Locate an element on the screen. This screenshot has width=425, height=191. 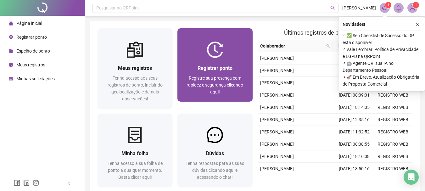
div: Open Intercom Messenger is located at coordinates (411, 177).